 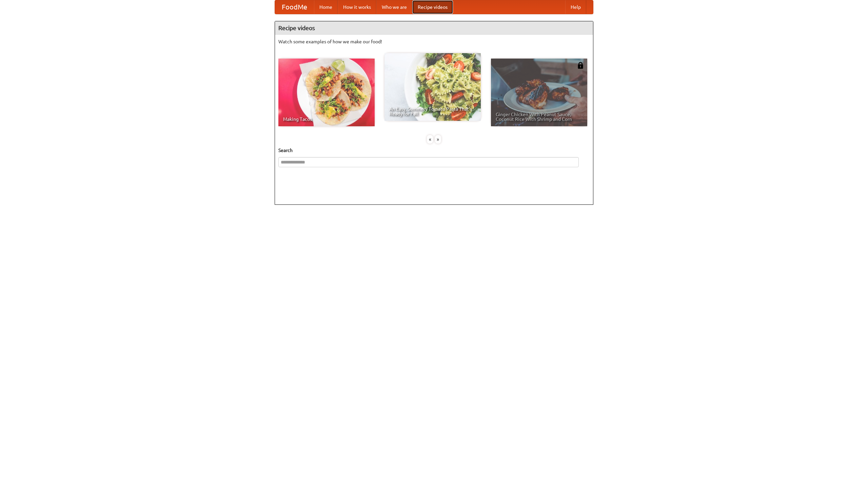 I want to click on a: Making Tacos, so click(x=326, y=92).